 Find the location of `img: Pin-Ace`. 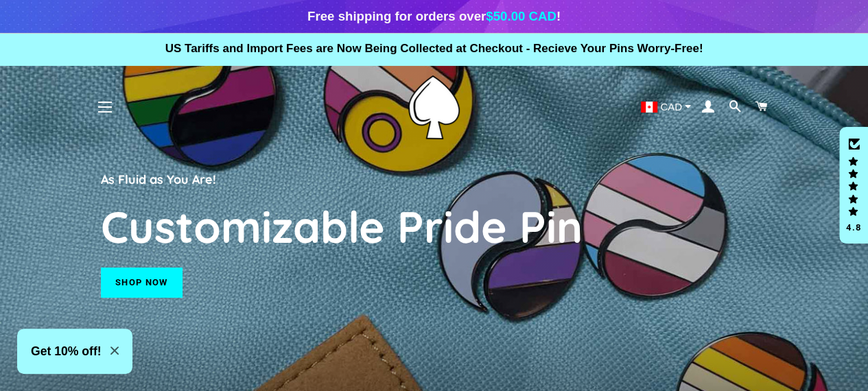

img: Pin-Ace is located at coordinates (434, 107).